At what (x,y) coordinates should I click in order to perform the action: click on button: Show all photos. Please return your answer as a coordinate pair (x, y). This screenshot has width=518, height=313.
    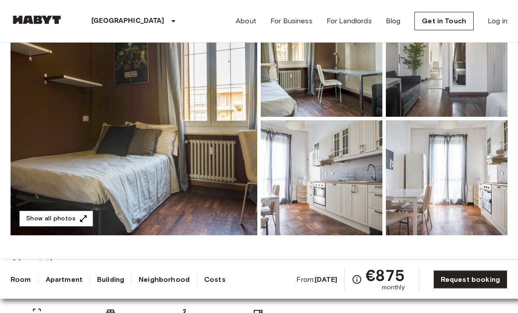
    Looking at the image, I should click on (56, 219).